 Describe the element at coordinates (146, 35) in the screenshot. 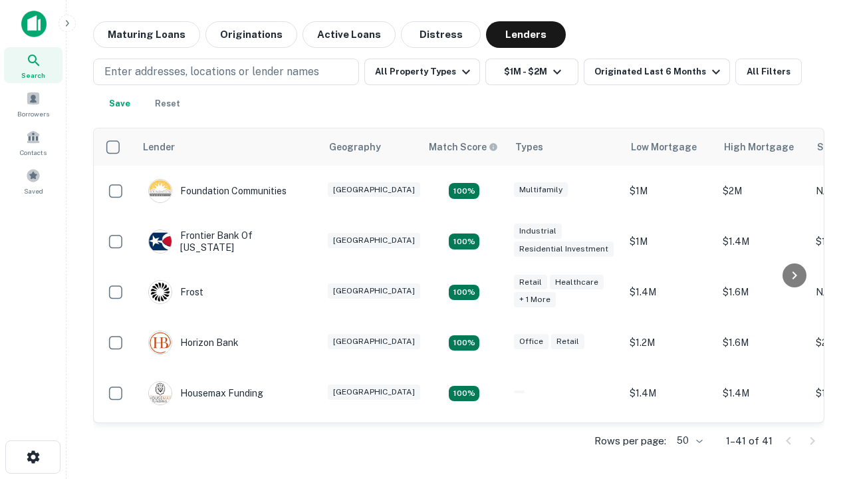

I see `button: Maturing Loans` at that location.